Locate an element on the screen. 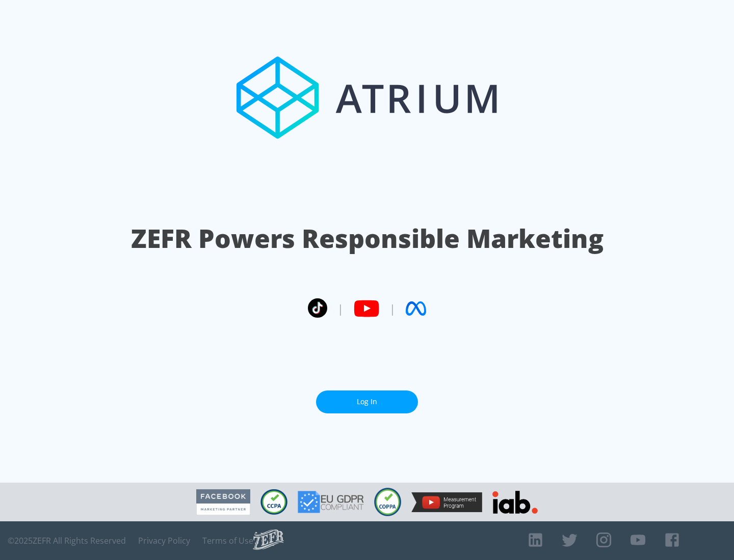 This screenshot has width=734, height=560. img: CCPA Compliant is located at coordinates (274, 502).